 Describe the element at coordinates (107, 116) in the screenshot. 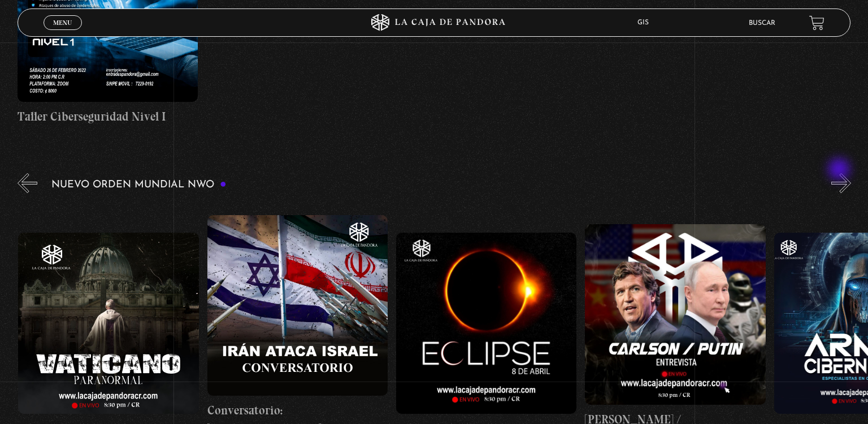

I see `h4: Taller Ciberseguridad Nivel I` at that location.